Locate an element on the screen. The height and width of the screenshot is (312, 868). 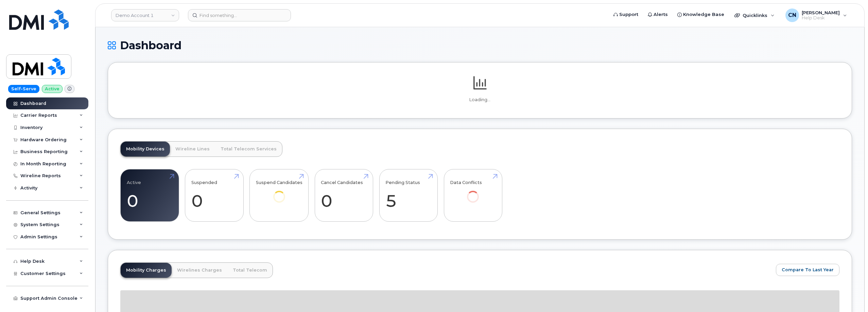
a: Mobility Charges is located at coordinates (146, 271).